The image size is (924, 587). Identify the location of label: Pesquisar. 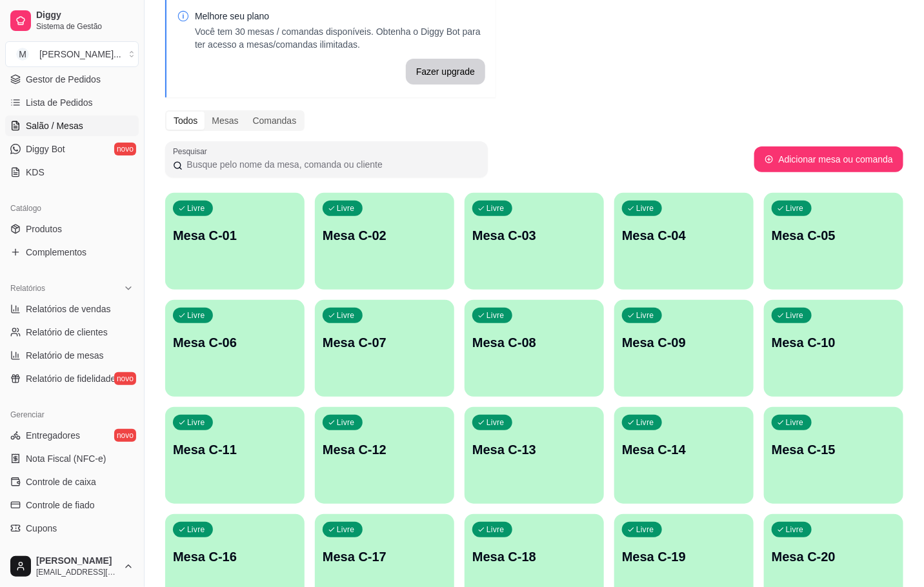
(192, 151).